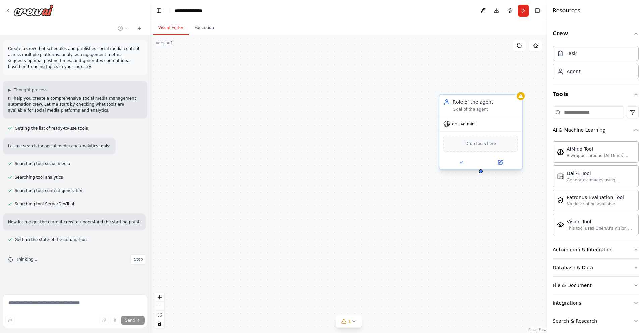  I want to click on div: Generates images using OpenAI's Dall-E model., so click(600, 179).